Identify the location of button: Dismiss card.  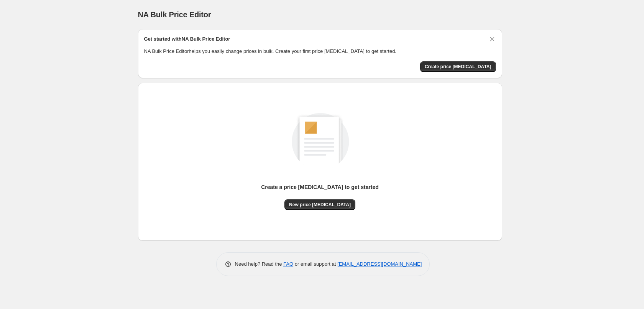
(492, 39).